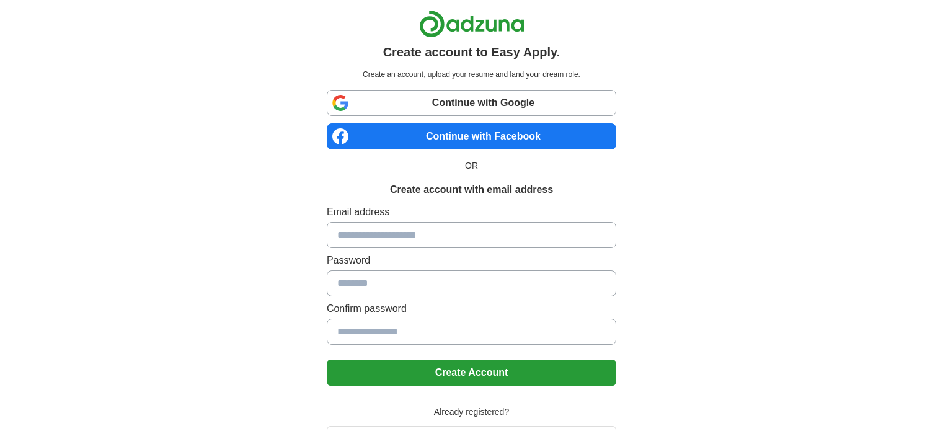 The width and height of the screenshot is (943, 431). Describe the element at coordinates (471, 212) in the screenshot. I see `label: Email address` at that location.